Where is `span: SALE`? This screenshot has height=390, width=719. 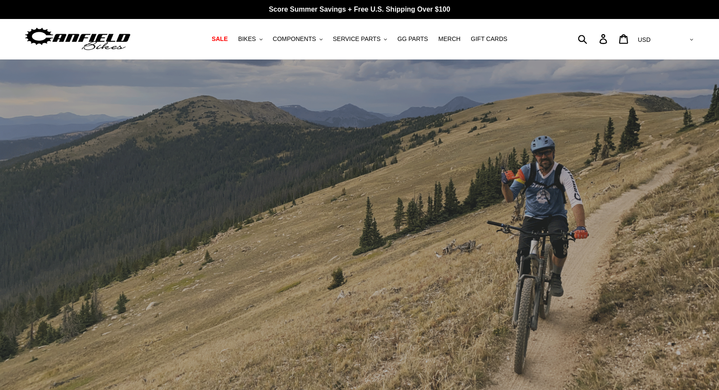 span: SALE is located at coordinates (219, 39).